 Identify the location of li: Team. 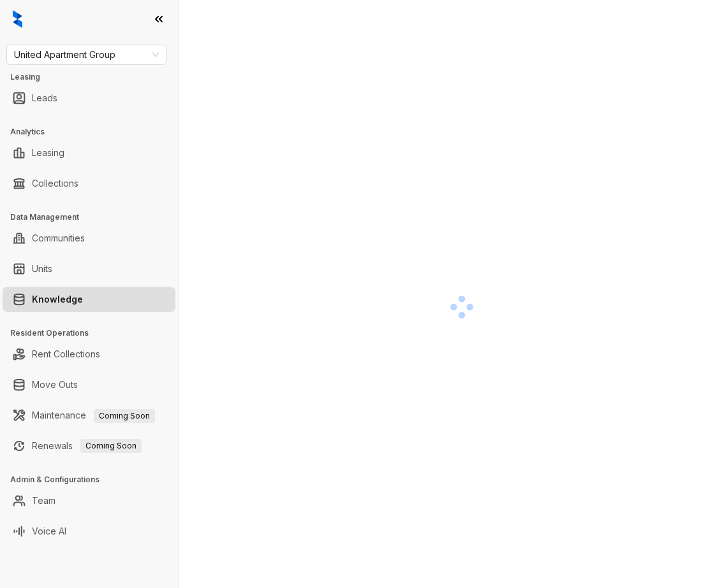
(89, 501).